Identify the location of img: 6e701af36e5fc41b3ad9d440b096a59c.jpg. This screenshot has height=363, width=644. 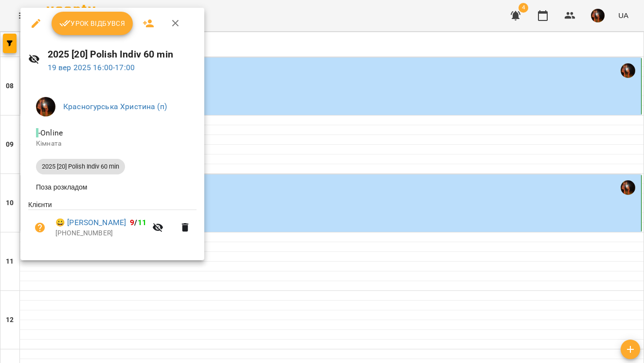
(46, 106).